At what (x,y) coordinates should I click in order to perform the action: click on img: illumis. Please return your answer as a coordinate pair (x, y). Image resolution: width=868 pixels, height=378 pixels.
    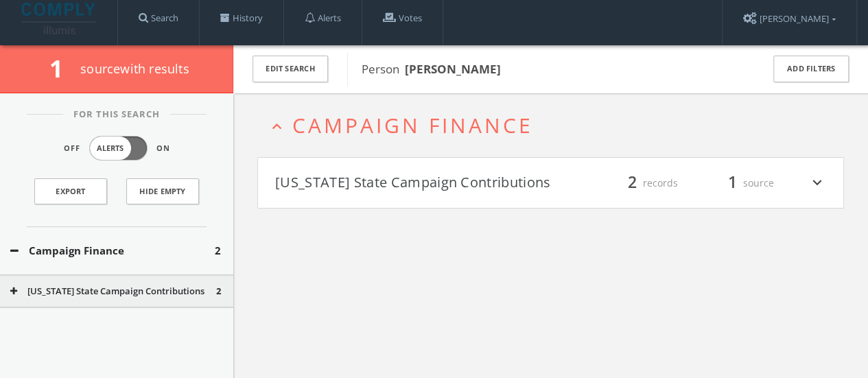
    Looking at the image, I should click on (60, 19).